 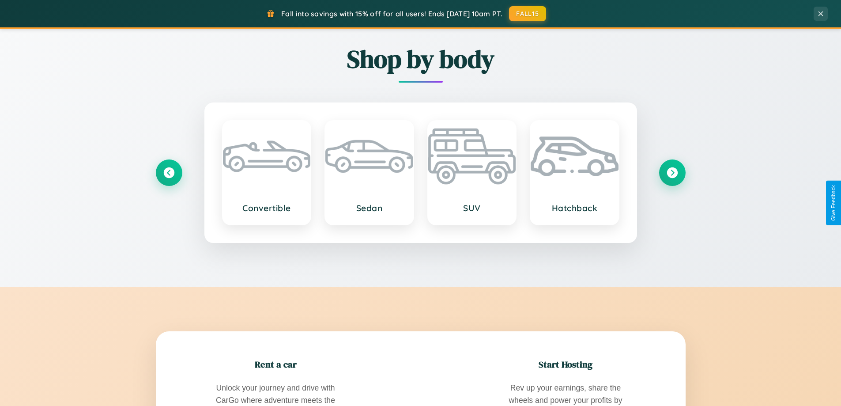 I want to click on h3: Convertible, so click(x=267, y=208).